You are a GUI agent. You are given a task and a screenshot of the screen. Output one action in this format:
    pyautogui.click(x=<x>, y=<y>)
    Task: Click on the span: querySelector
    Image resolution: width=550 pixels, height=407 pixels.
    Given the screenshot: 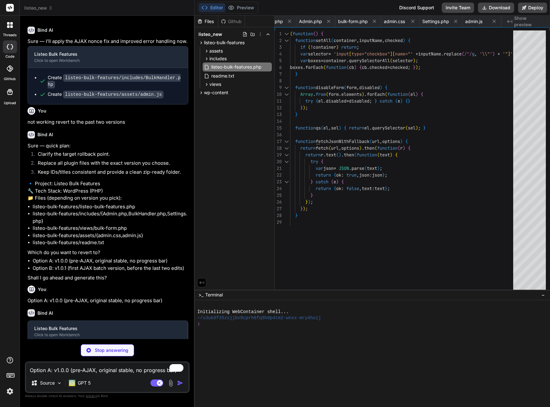 What is the action you would take?
    pyautogui.click(x=389, y=128)
    